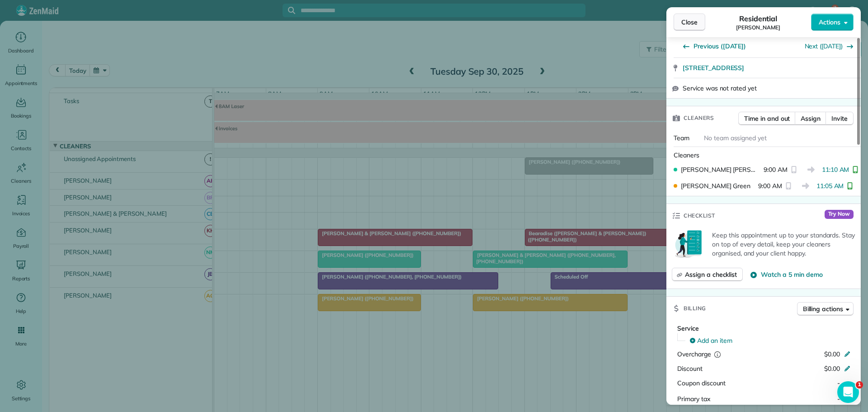 This screenshot has width=868, height=412. I want to click on span: Invite, so click(839, 118).